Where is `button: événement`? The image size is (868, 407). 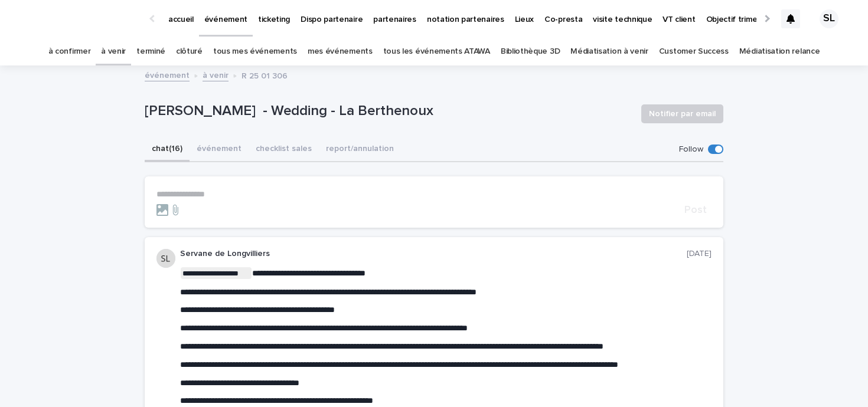 button: événement is located at coordinates (219, 150).